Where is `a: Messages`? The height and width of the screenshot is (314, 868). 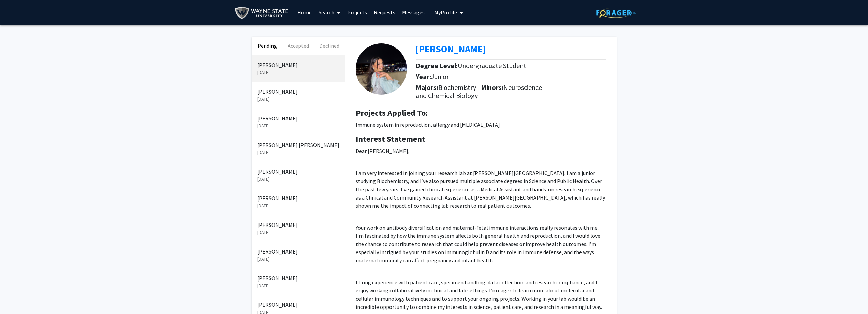 a: Messages is located at coordinates (413, 13).